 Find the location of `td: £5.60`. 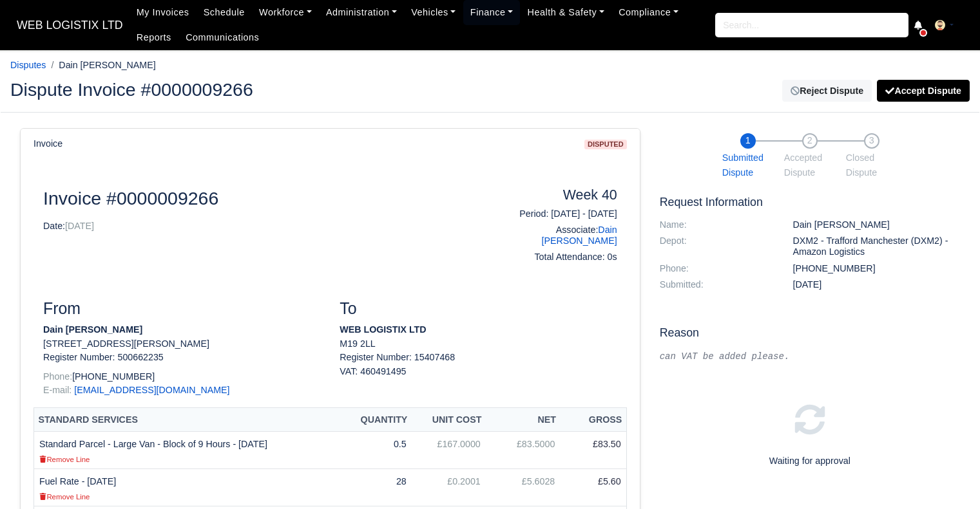

td: £5.60 is located at coordinates (593, 487).